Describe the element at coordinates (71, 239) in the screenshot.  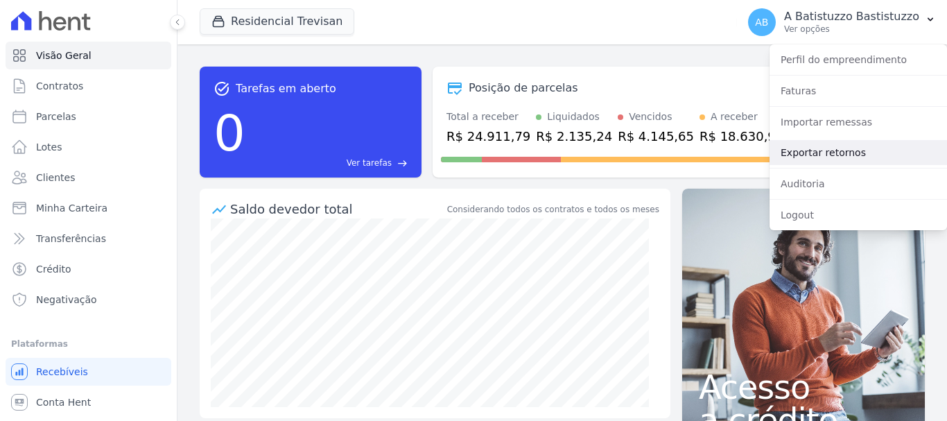
I see `span: Transferências` at that location.